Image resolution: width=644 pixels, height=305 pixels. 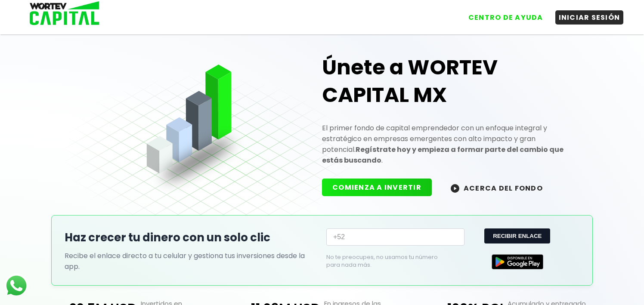 I want to click on p: Recibe el enlace directo a tu celular y gestiona tus inversiones desde la app., so click(x=191, y=261).